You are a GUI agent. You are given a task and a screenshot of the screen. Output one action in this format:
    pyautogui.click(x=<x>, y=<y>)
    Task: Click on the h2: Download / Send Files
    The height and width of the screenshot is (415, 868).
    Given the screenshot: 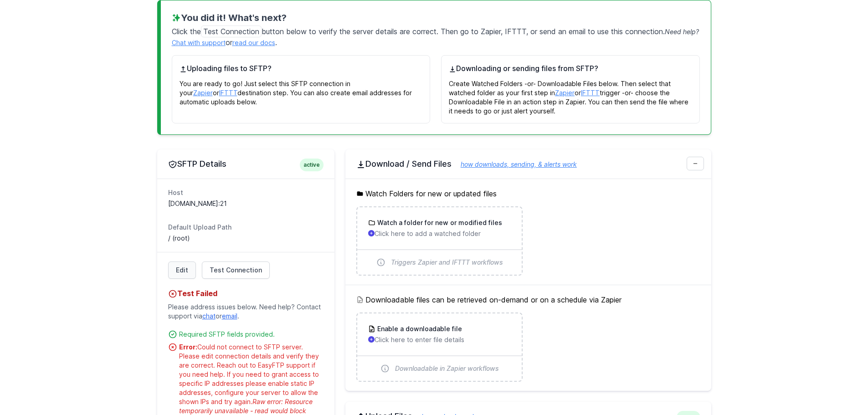 What is the action you would take?
    pyautogui.click(x=528, y=164)
    